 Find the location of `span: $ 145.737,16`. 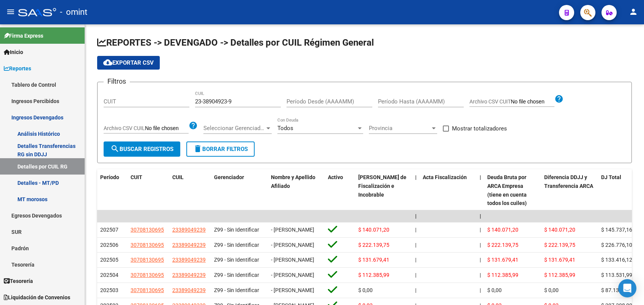

span: $ 145.737,16 is located at coordinates (617, 230).